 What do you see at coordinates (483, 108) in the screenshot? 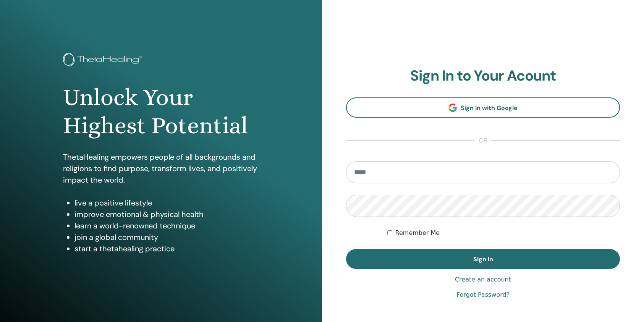
I see `a: Sign In with Google` at bounding box center [483, 108].